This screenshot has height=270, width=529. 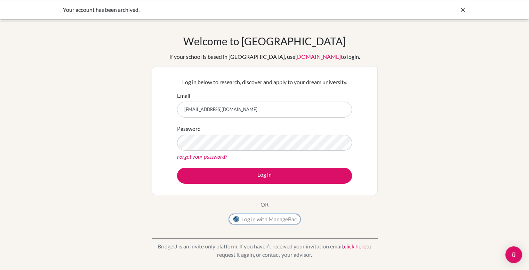 I want to click on p: Log in below to research, discover and apply to your dream university., so click(x=264, y=82).